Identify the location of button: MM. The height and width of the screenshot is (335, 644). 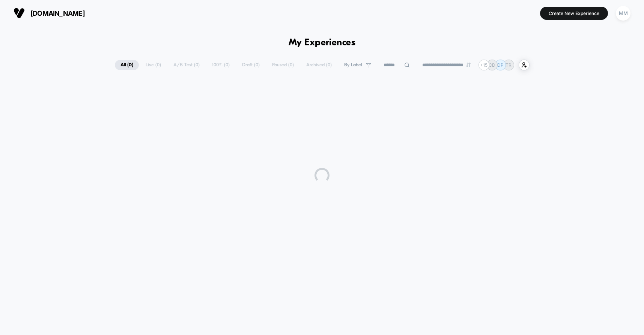
(623, 13).